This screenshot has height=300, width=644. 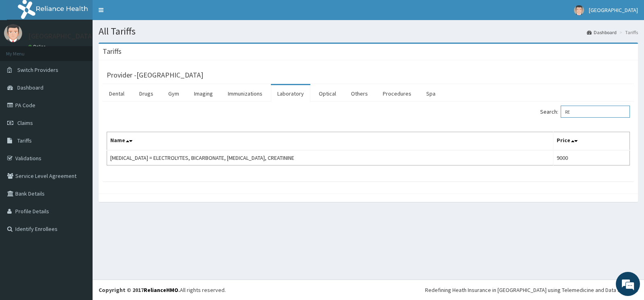 What do you see at coordinates (38, 70) in the screenshot?
I see `span: Switch Providers` at bounding box center [38, 70].